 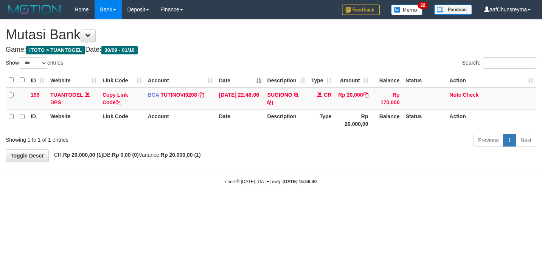 What do you see at coordinates (154, 95) in the screenshot?
I see `span: BCA` at bounding box center [154, 95].